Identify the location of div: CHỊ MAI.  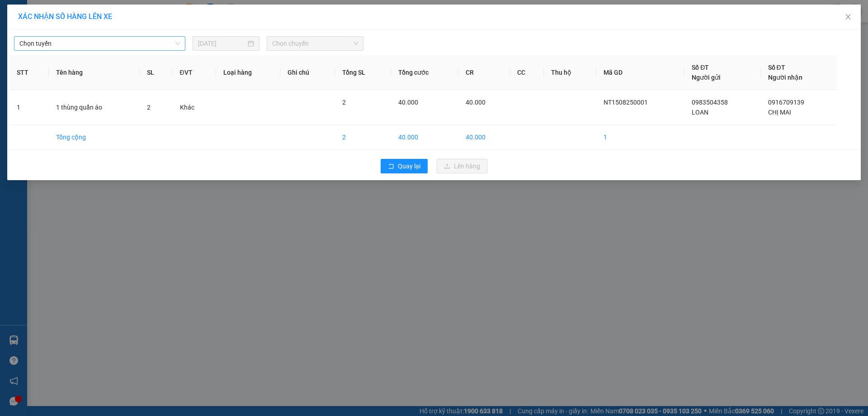
(137, 24).